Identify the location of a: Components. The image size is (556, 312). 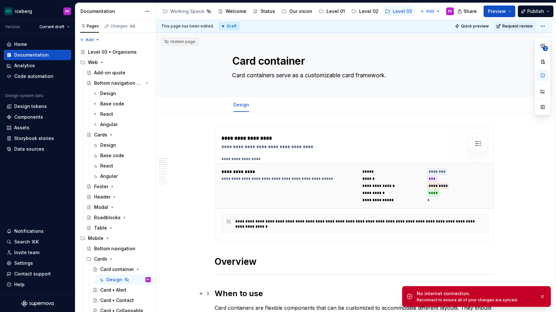
(38, 117).